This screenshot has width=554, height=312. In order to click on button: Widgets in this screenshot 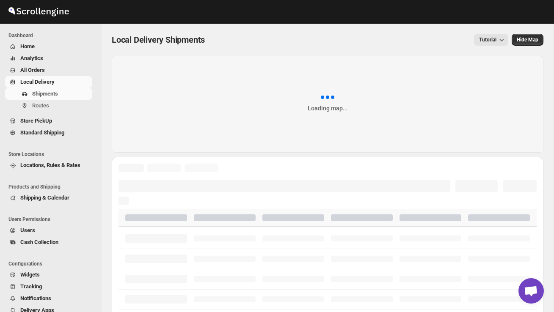, I will do `click(49, 275)`.